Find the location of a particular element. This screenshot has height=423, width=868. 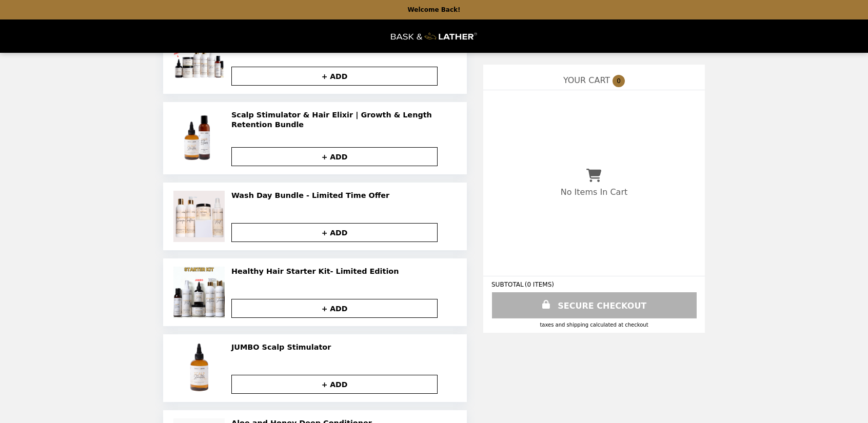

p: No Items In Cart is located at coordinates (594, 191).